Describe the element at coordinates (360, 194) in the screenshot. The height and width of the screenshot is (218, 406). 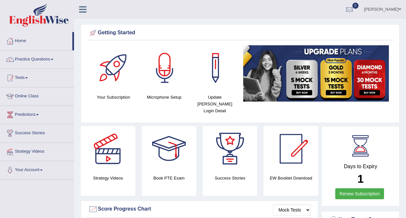
I see `a: Renew Subscription` at that location.